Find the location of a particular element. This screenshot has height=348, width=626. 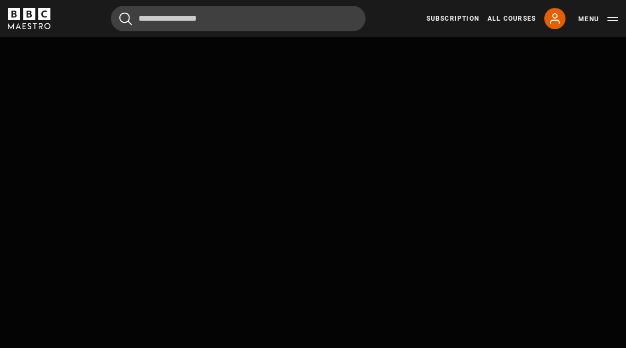

button: Submit the search query is located at coordinates (126, 19).